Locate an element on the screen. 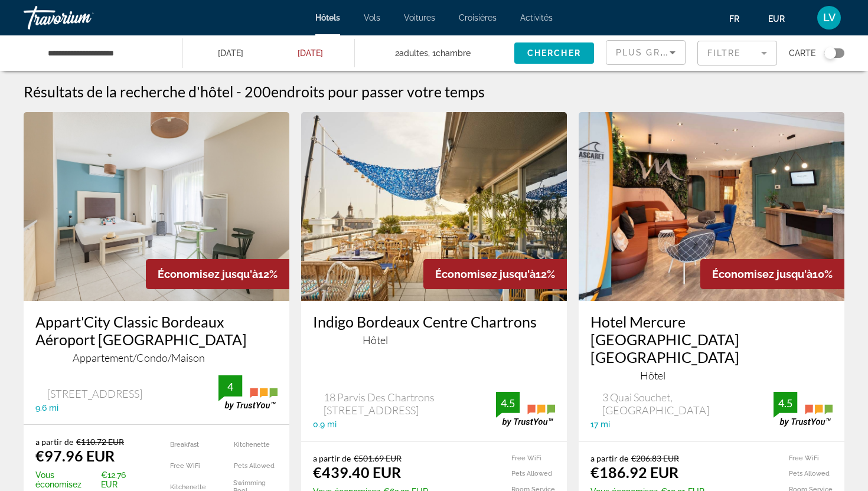 This screenshot has height=491, width=868. h3: Indigo Bordeaux Centre Chartrons is located at coordinates (434, 322).